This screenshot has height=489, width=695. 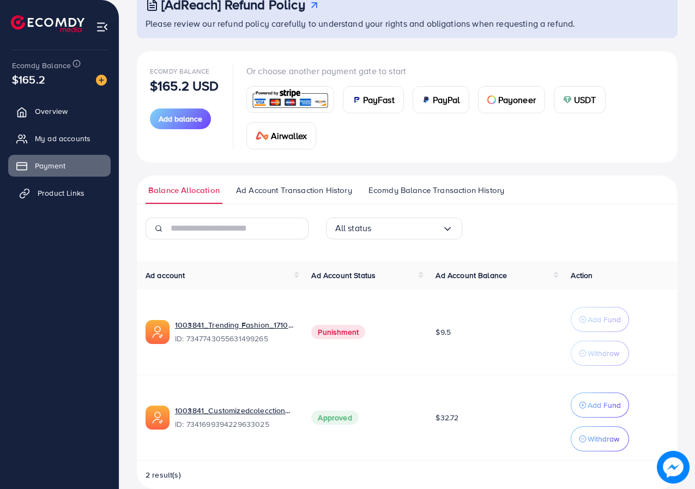 What do you see at coordinates (234, 338) in the screenshot?
I see `span: ID: 7347743055631499265` at bounding box center [234, 338].